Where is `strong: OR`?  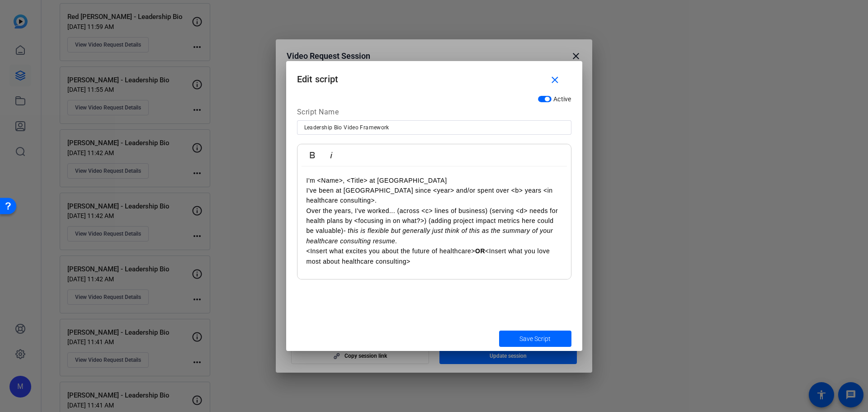 strong: OR is located at coordinates (480, 251).